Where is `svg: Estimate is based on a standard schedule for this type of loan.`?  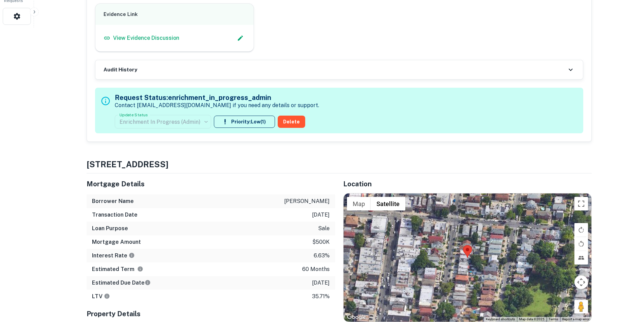
svg: Estimate is based on a standard schedule for this type of loan. is located at coordinates (148, 283).